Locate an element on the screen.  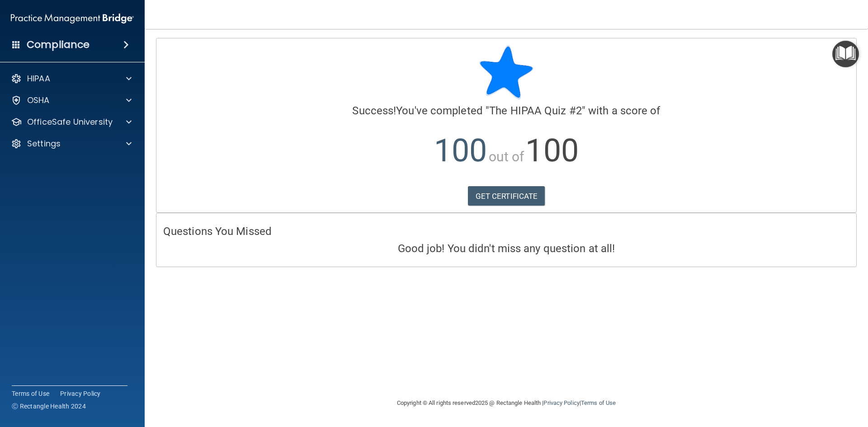
img: blue-star-rounded.9d042014.png is located at coordinates (506, 72).